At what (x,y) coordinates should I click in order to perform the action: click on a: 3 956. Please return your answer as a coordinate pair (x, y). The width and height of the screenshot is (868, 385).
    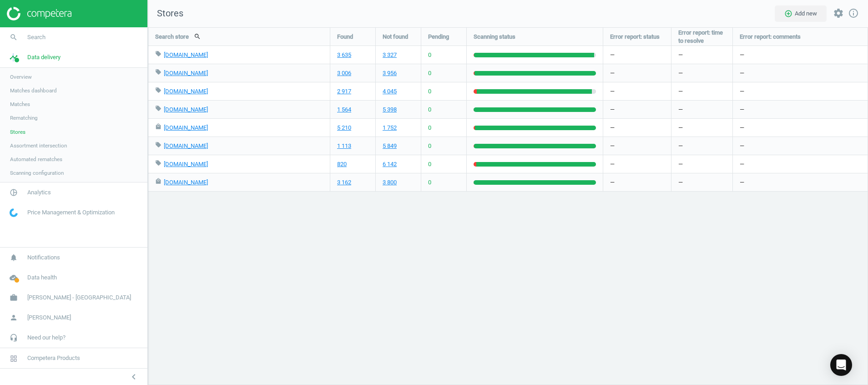
    Looking at the image, I should click on (390, 74).